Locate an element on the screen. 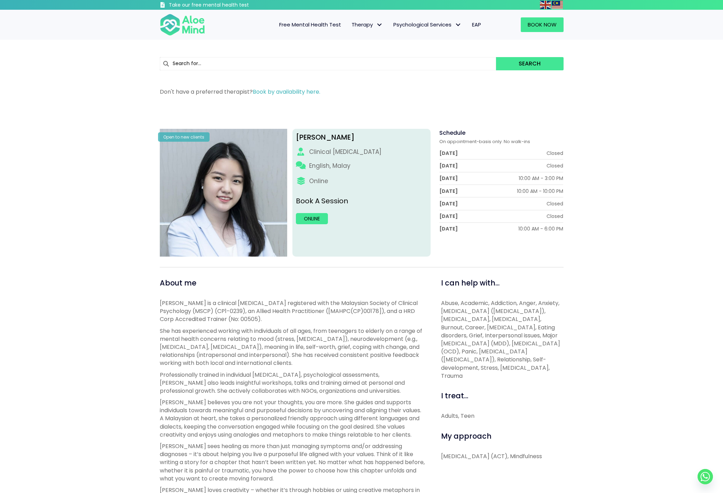 The image size is (723, 493). img: en is located at coordinates (546, 5).